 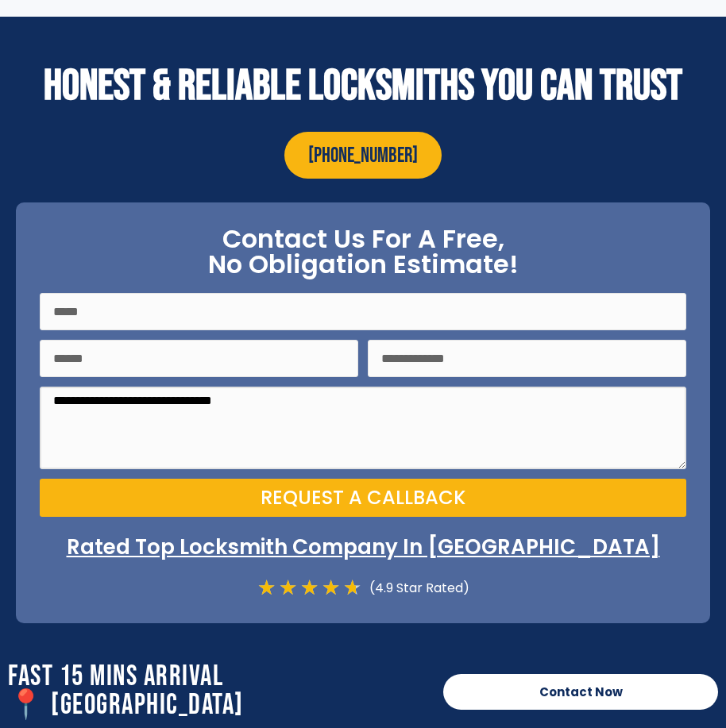 What do you see at coordinates (580, 691) in the screenshot?
I see `span: Contact Now` at bounding box center [580, 691].